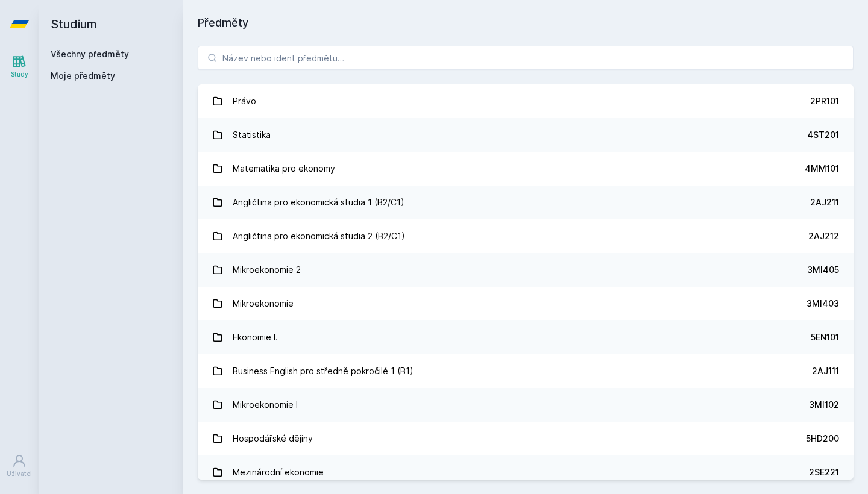  Describe the element at coordinates (526, 270) in the screenshot. I see `a: Mikroekonomie 2 3MI405` at that location.